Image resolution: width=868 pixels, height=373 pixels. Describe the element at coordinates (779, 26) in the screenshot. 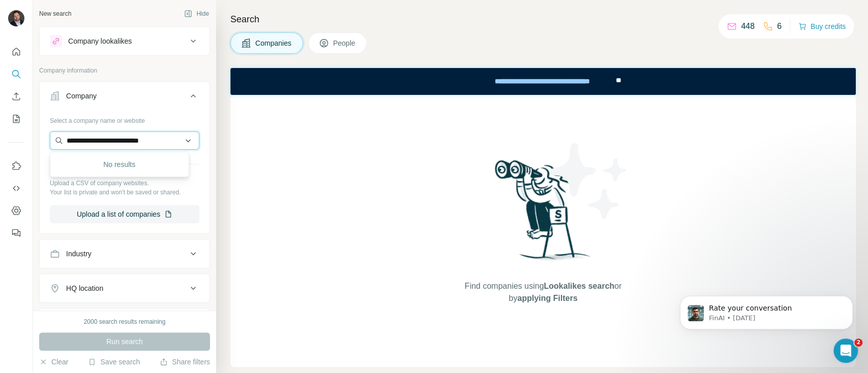

I see `p: 6` at that location.